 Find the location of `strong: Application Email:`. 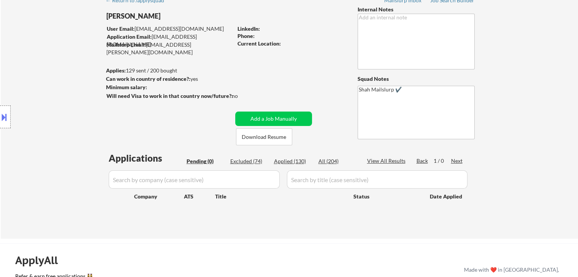

strong: Application Email: is located at coordinates (129, 36).